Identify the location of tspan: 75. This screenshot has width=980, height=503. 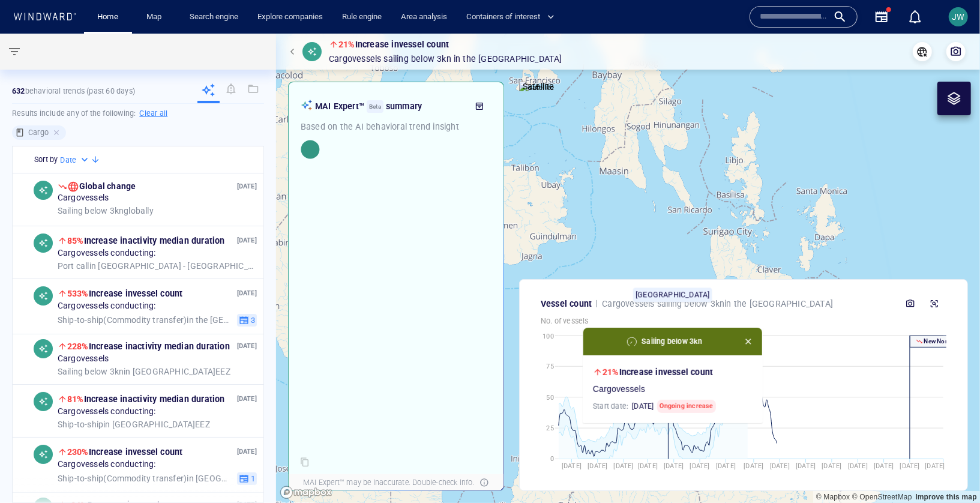
(550, 366).